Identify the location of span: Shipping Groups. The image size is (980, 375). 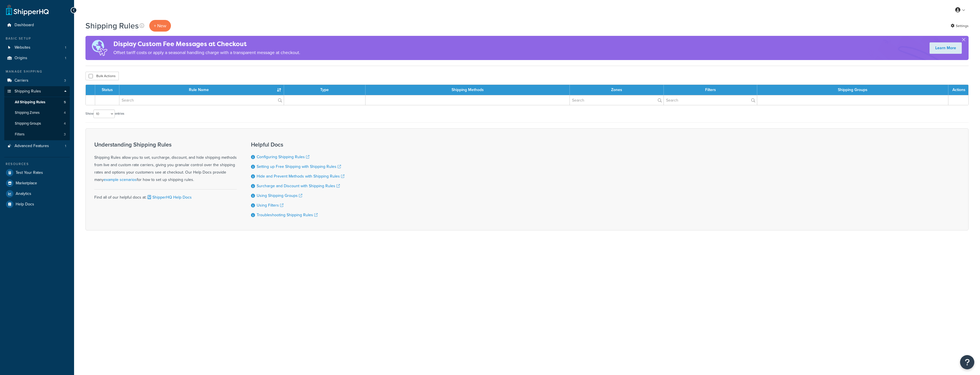
(28, 123).